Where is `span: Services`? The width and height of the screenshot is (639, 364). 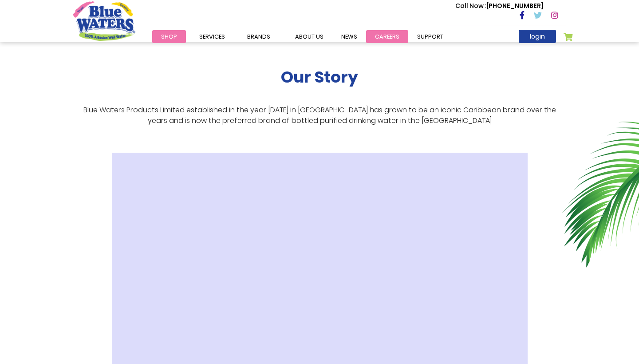 span: Services is located at coordinates (212, 36).